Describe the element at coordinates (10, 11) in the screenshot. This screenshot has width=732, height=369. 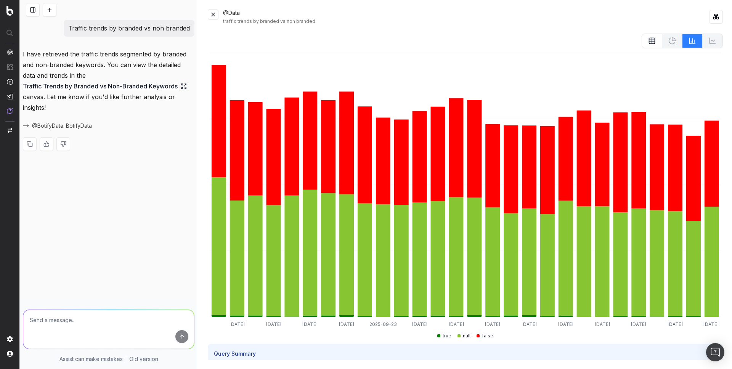
I see `img: Botify logo` at that location.